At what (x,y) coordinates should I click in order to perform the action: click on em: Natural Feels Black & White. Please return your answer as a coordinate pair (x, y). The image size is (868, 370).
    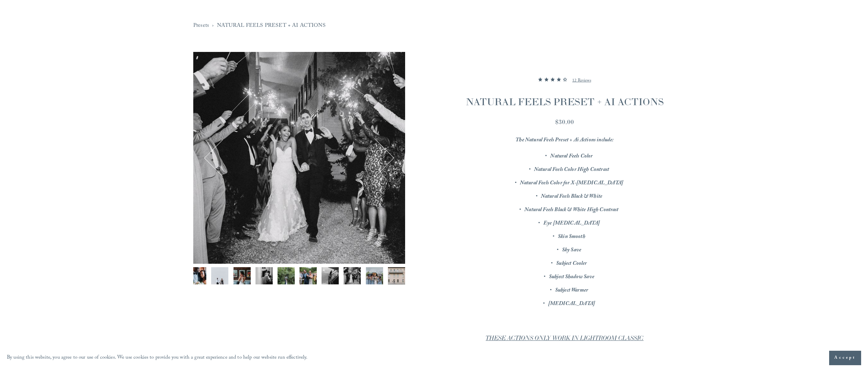
    Looking at the image, I should click on (572, 197).